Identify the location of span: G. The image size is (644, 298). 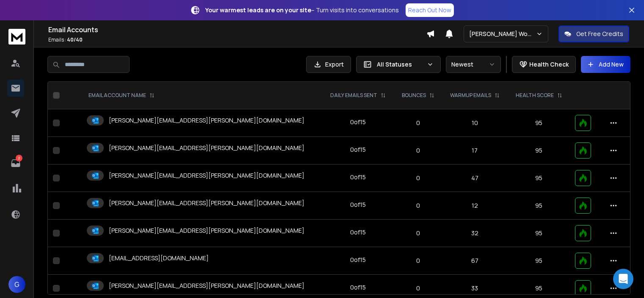
(17, 285).